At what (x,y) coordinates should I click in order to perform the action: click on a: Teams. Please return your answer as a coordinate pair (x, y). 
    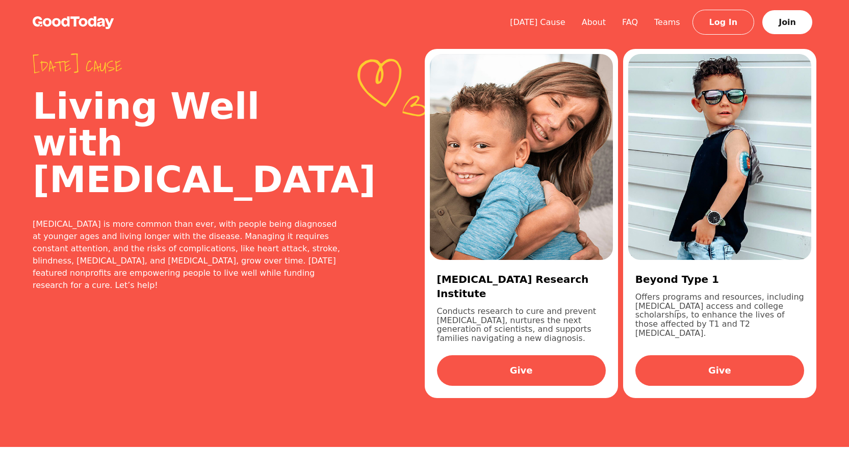
    Looking at the image, I should click on (667, 22).